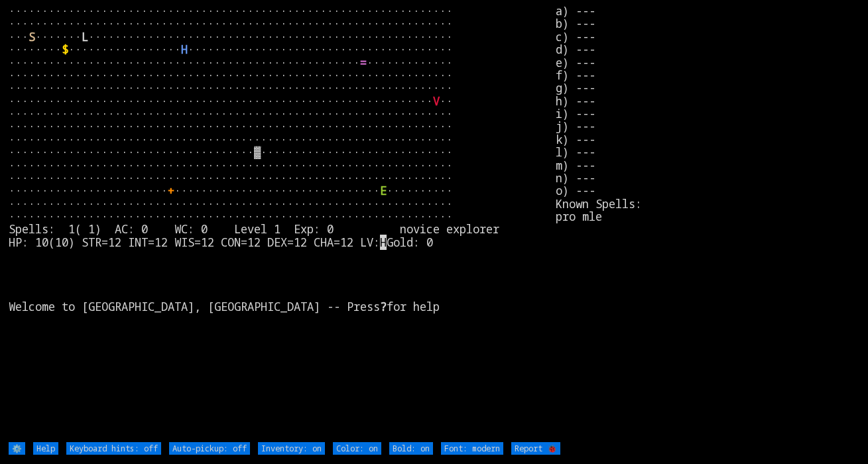  What do you see at coordinates (32, 37) in the screenshot?
I see `font: S` at bounding box center [32, 37].